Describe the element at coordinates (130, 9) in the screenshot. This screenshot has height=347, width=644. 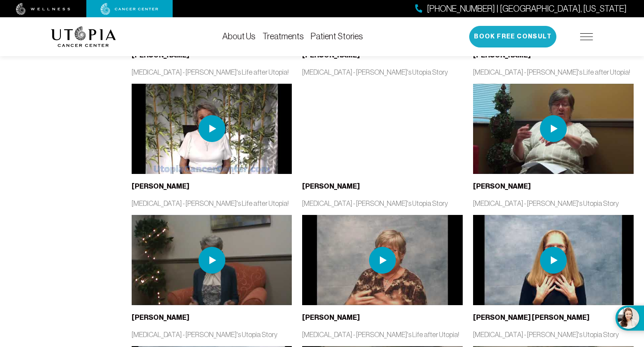
I see `img: cancer center` at that location.